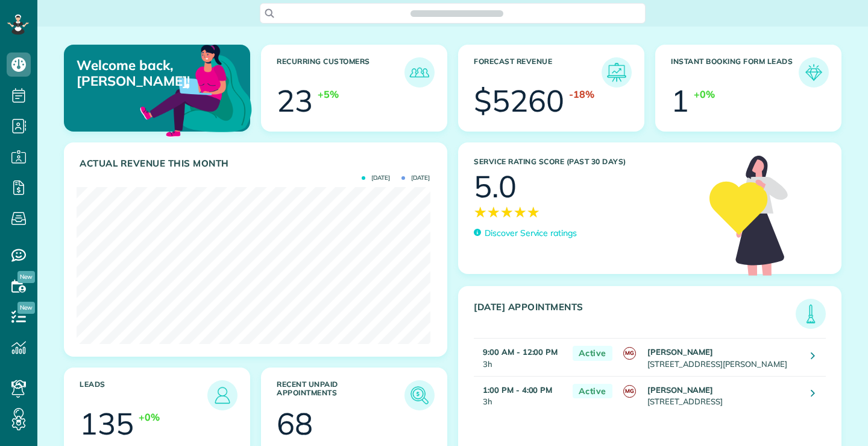 The height and width of the screenshot is (446, 868). What do you see at coordinates (144, 395) in the screenshot?
I see `h3: Leads` at bounding box center [144, 395].